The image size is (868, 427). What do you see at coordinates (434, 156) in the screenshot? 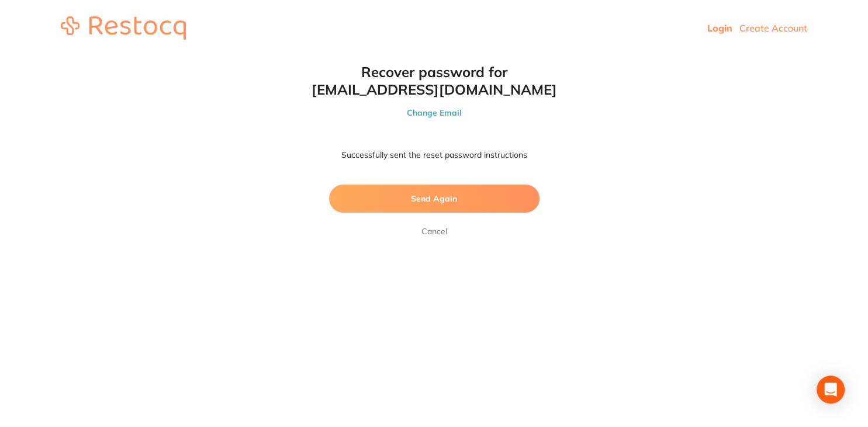
I see `p: Successfully sent the reset password instructions` at bounding box center [434, 156].